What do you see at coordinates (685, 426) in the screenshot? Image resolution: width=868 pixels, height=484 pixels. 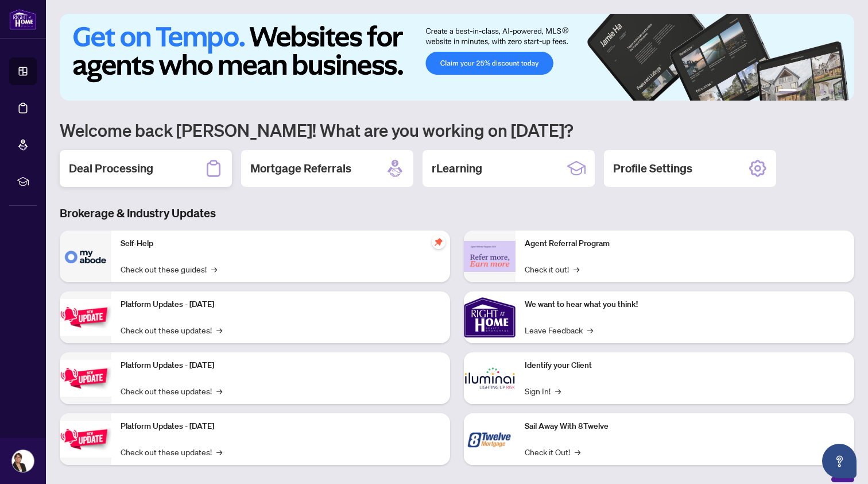 I see `p: Sail Away With 8Twelve` at bounding box center [685, 426].